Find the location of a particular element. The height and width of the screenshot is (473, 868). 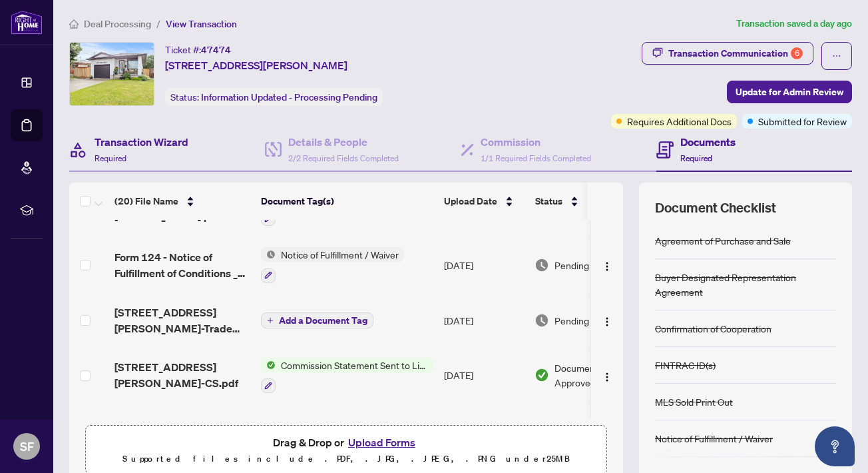

span: Document Checklist is located at coordinates (715, 207).